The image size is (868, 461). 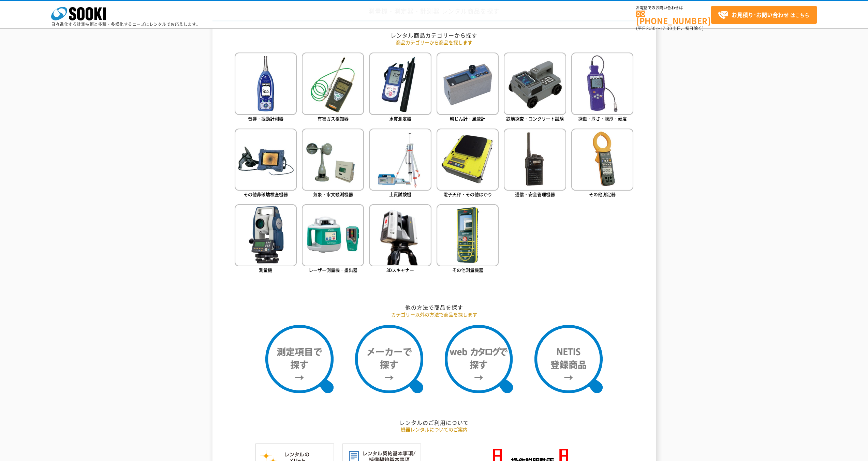 I want to click on a: 有害ガス検知器, so click(x=333, y=87).